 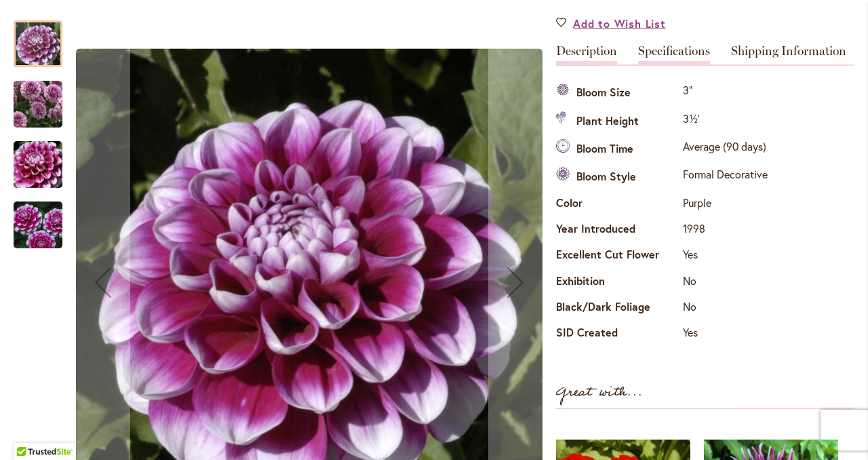 I want to click on a: Add to Wish List, so click(x=611, y=23).